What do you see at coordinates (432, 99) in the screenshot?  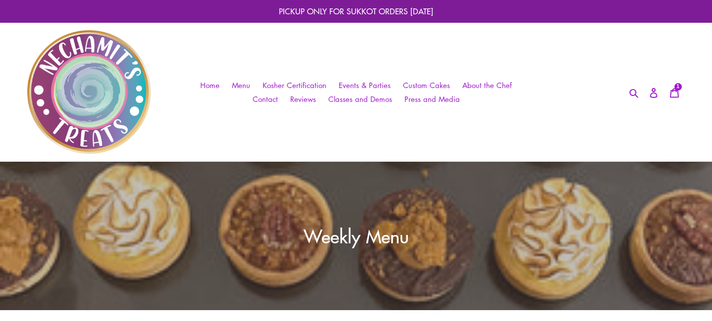 I see `a: Press and Media` at bounding box center [432, 99].